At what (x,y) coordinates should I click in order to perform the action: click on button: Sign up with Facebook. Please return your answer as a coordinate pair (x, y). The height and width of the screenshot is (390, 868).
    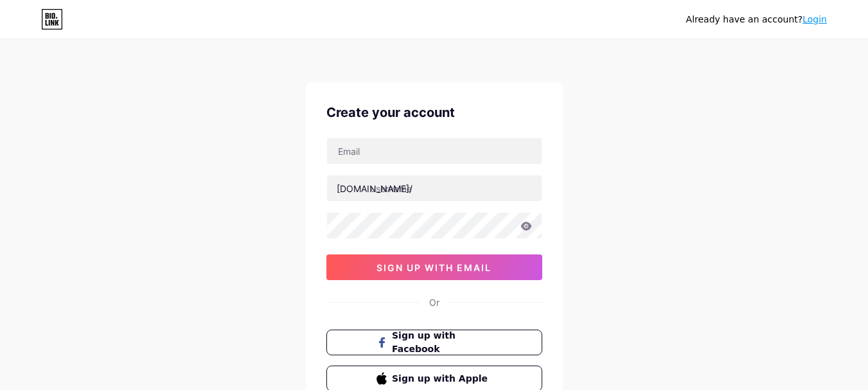
    Looking at the image, I should click on (435, 342).